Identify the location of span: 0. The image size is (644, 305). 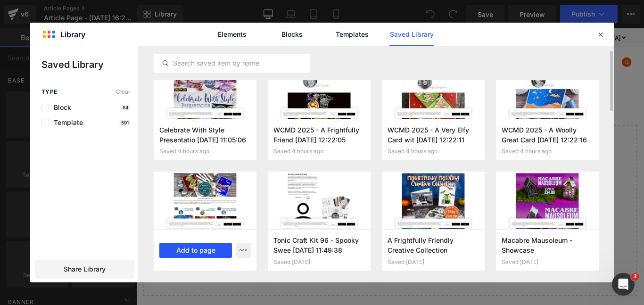
(550, 38).